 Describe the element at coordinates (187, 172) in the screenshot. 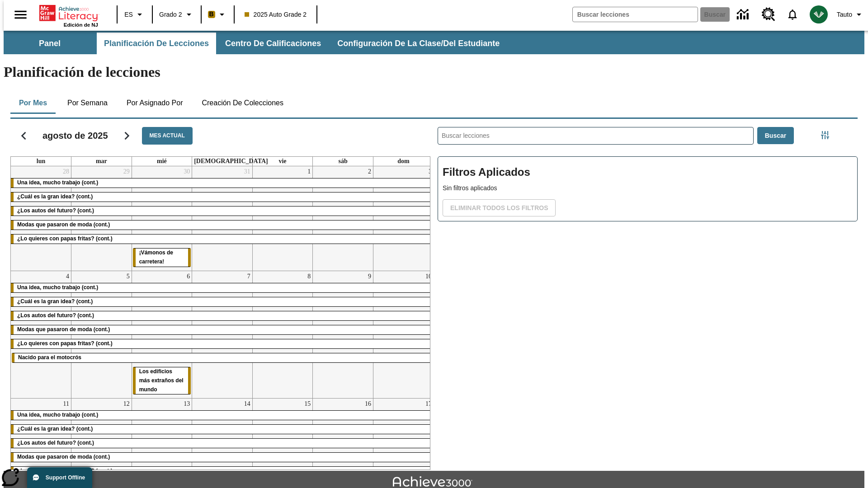

I see `a: 30 de julio de 2025` at that location.